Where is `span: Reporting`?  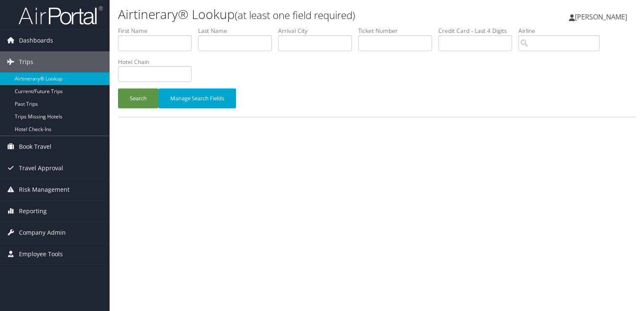
span: Reporting is located at coordinates (33, 211).